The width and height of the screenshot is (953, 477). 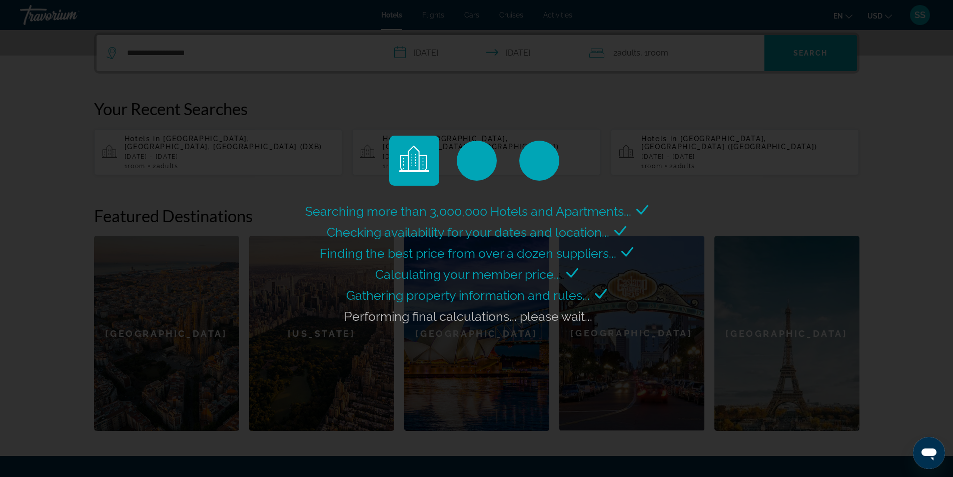 What do you see at coordinates (468, 316) in the screenshot?
I see `span: Performing final calculations... please wait...` at bounding box center [468, 316].